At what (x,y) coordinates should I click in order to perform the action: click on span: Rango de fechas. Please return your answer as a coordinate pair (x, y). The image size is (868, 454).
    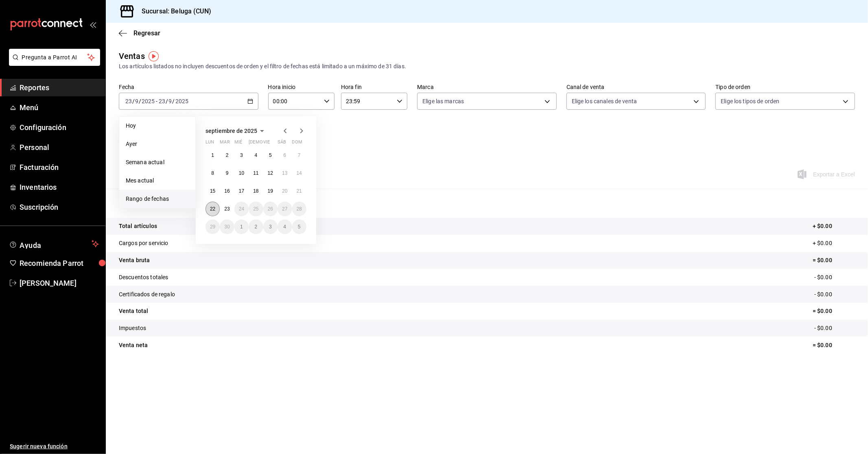
    Looking at the image, I should click on (157, 199).